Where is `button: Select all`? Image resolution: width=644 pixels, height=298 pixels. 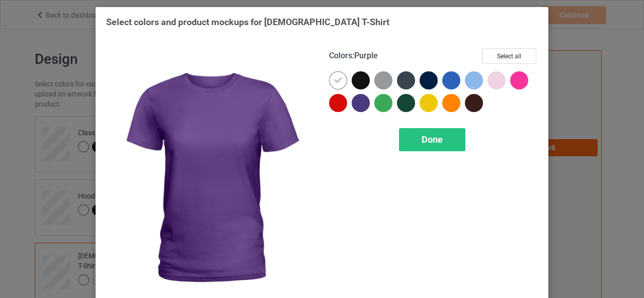
button: Select all is located at coordinates (509, 56).